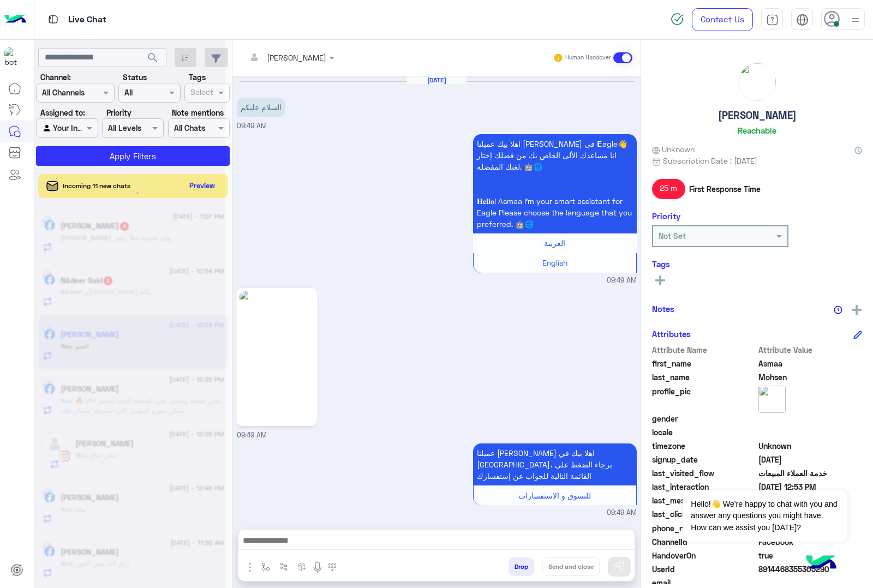 Image resolution: width=873 pixels, height=588 pixels. Describe the element at coordinates (704, 569) in the screenshot. I see `span: UserId` at that location.